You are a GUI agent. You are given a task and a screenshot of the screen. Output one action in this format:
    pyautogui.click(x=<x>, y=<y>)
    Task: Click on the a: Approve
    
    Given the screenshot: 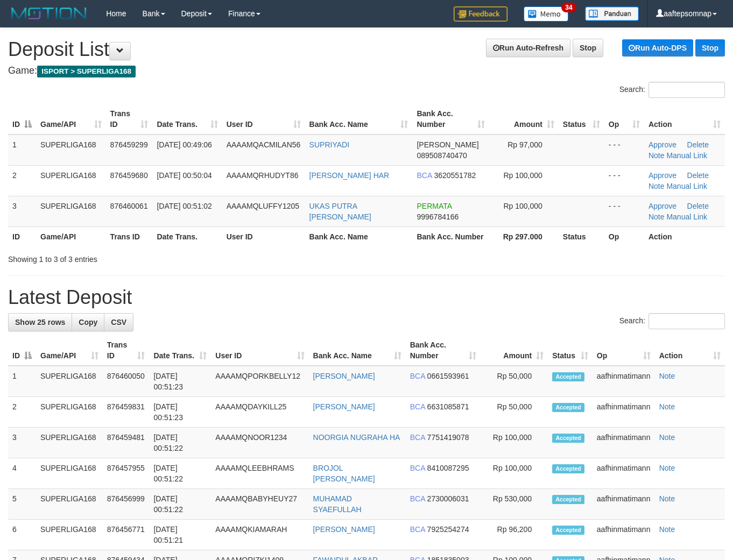 What is the action you would take?
    pyautogui.click(x=662, y=175)
    